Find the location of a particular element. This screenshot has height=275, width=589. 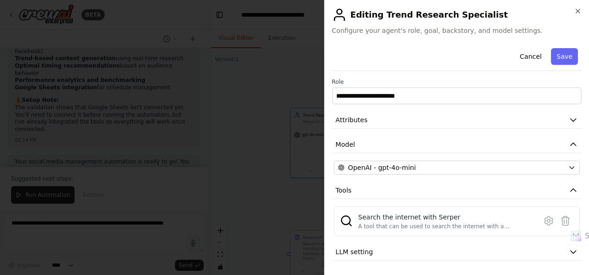

button: Model is located at coordinates (457, 145).